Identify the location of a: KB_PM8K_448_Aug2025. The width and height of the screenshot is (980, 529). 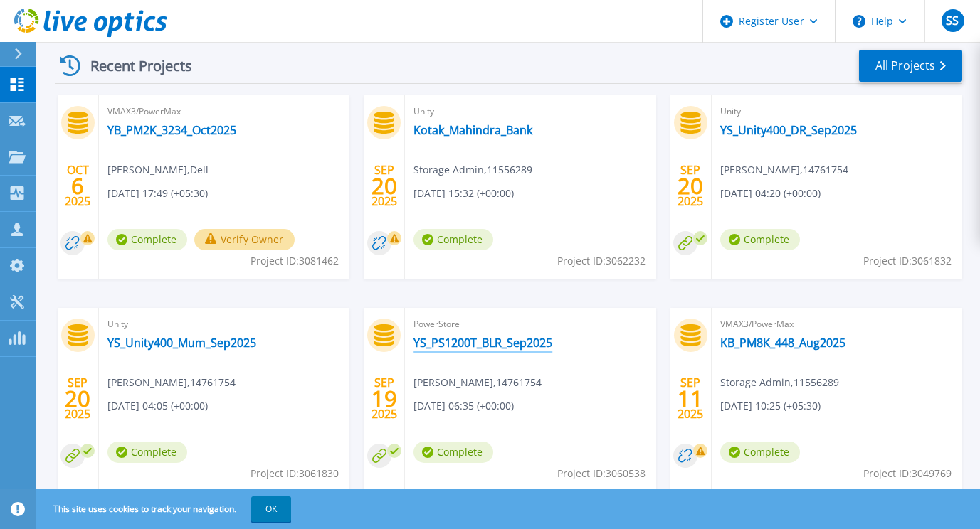
(782, 343).